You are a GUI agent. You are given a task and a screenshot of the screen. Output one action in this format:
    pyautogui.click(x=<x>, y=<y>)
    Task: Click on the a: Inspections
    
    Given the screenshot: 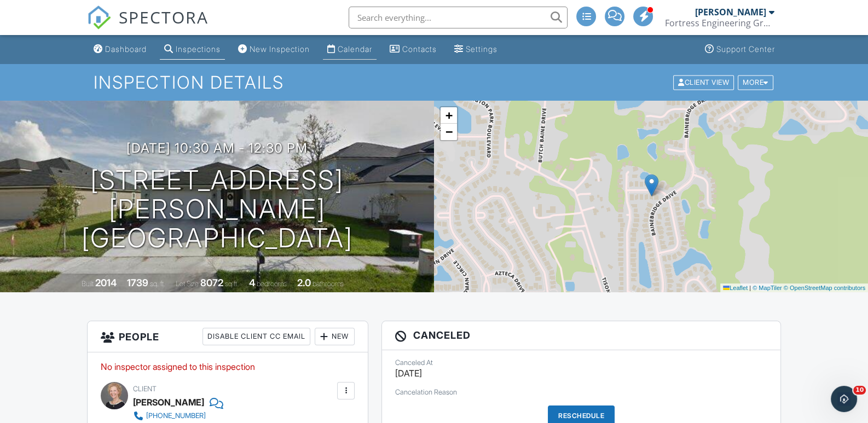 What is the action you would take?
    pyautogui.click(x=192, y=50)
    